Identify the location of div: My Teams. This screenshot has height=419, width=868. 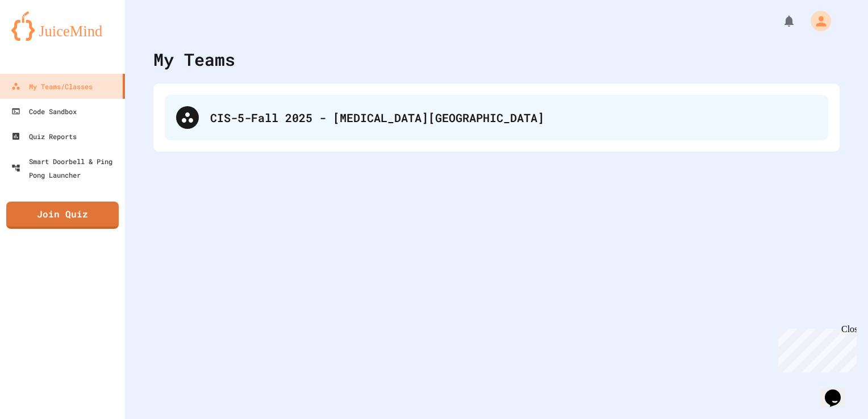
(194, 59).